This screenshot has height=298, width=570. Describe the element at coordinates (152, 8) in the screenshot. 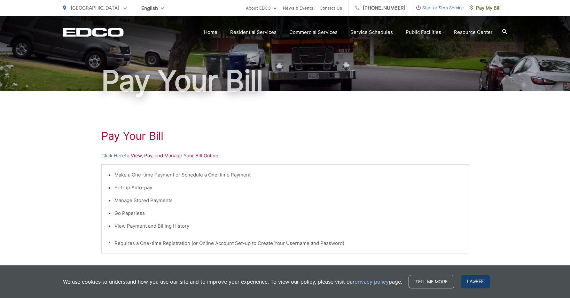

I see `span: English` at that location.